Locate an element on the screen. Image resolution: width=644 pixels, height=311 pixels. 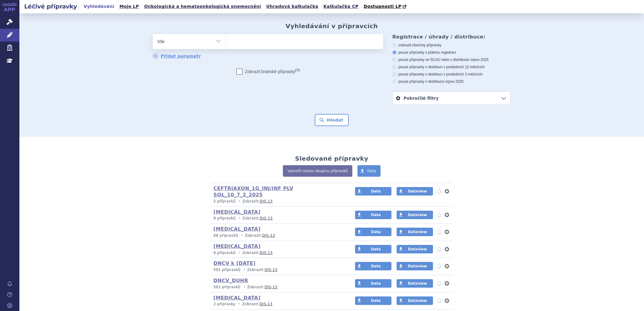
label: pouze přípravky v distribuci v posledních 12 měsících is located at coordinates (452, 67).